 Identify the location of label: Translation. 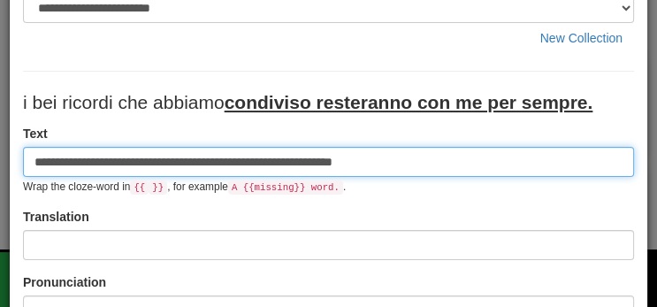
(56, 217).